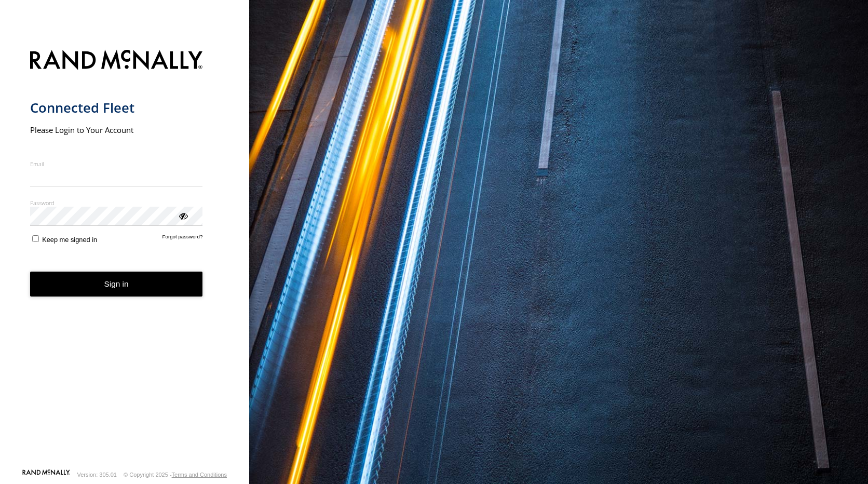 The height and width of the screenshot is (484, 868). Describe the element at coordinates (183, 215) in the screenshot. I see `div: ViewPassword` at that location.